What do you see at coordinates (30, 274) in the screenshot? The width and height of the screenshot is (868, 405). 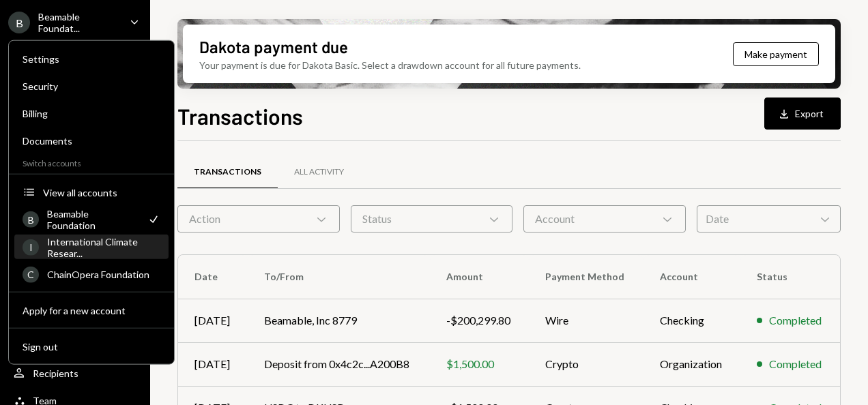 I see `div: C` at bounding box center [30, 274].